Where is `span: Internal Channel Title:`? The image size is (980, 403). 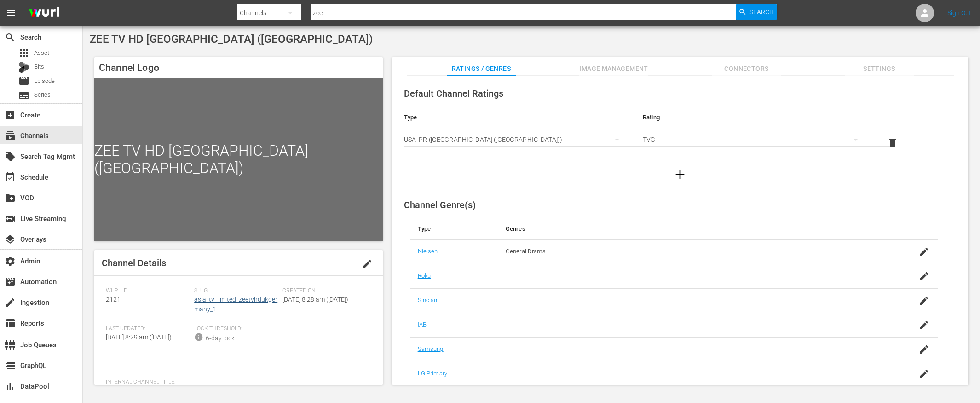
span: Internal Channel Title: is located at coordinates (236, 382).